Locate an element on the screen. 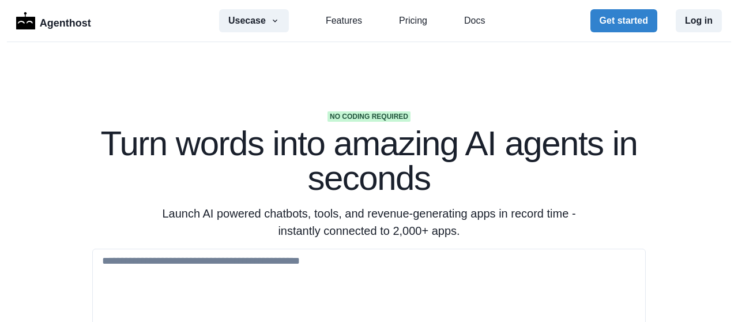 This screenshot has height=322, width=738. p: Agenthost is located at coordinates (65, 21).